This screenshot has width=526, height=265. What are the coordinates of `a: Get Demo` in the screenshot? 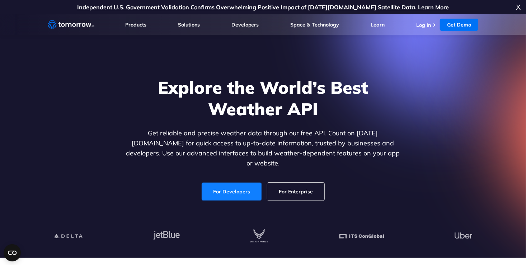 It's located at (459, 25).